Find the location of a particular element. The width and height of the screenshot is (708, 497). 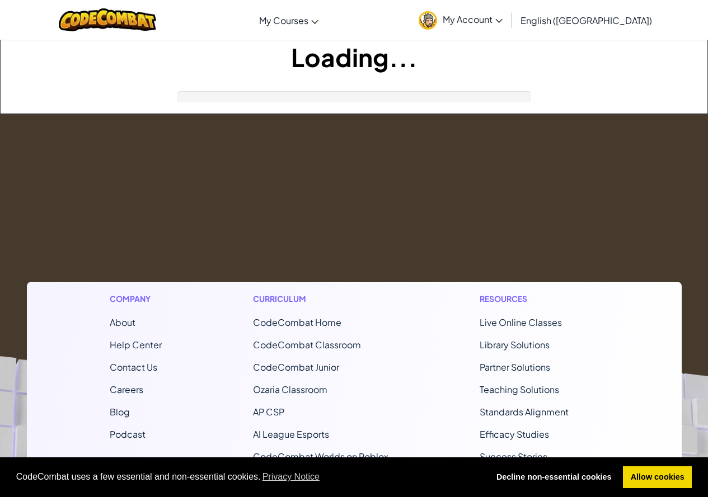

a: Careers is located at coordinates (126, 389).